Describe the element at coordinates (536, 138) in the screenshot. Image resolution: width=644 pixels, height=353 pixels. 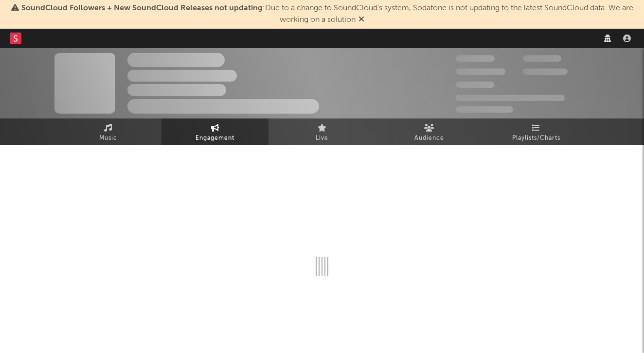
I see `span: Playlists/Charts` at that location.